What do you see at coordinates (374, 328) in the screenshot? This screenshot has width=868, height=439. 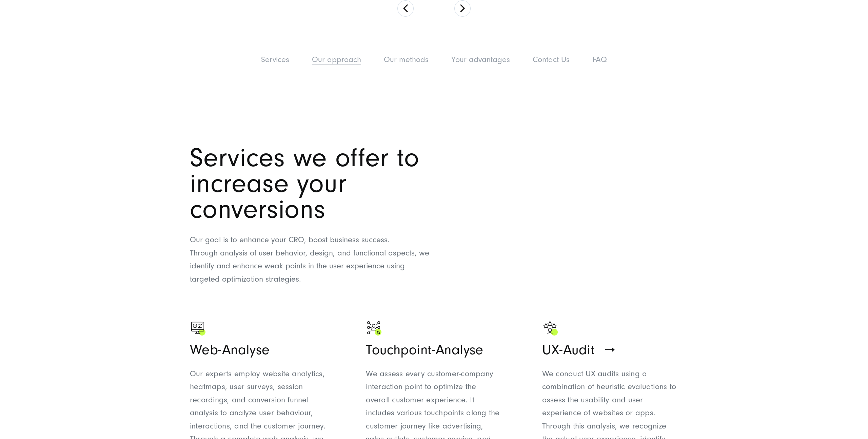 I see `img: Ein Symbol welches eine Person zeigt von der 6 Linien ab gehen als Zeichen für Kundenbeziehungen ...` at bounding box center [374, 328].